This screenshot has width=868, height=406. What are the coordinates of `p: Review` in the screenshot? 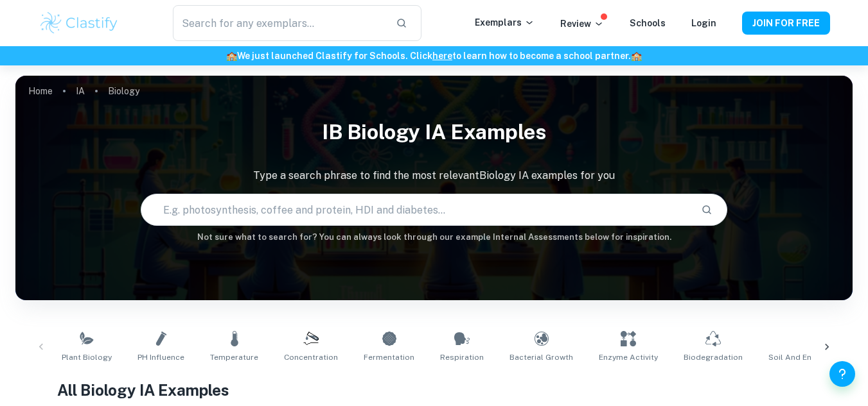 It's located at (582, 24).